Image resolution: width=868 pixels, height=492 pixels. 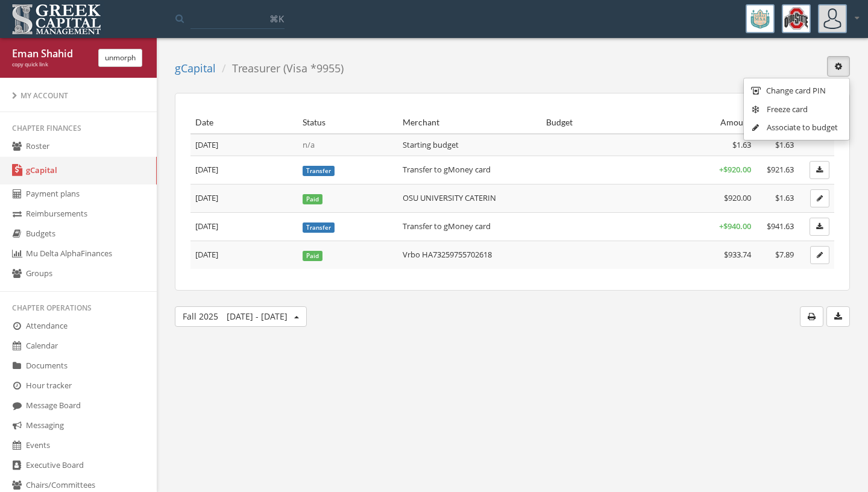 I want to click on button: unmorph, so click(x=120, y=58).